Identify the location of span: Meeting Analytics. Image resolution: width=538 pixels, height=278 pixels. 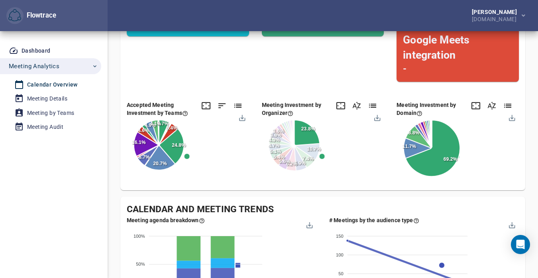
(34, 66).